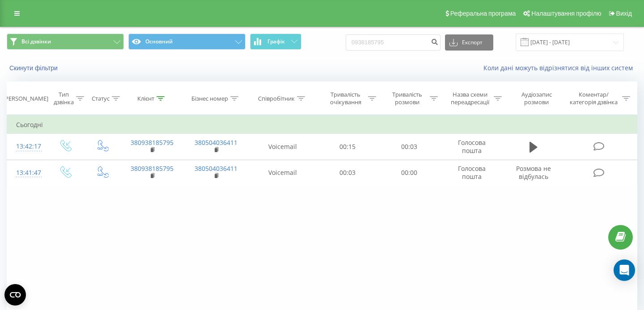 The width and height of the screenshot is (644, 310). What do you see at coordinates (36, 42) in the screenshot?
I see `span: Всі дзвінки` at bounding box center [36, 42].